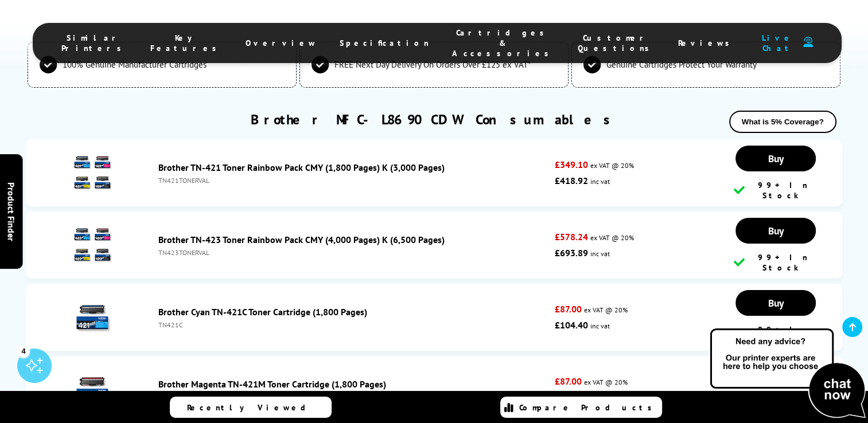  What do you see at coordinates (571, 181) in the screenshot?
I see `strong: £418.92` at bounding box center [571, 181].